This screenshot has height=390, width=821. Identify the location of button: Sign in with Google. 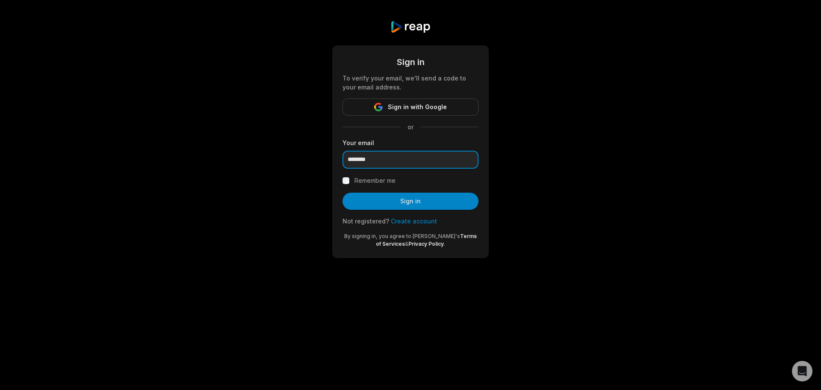
(411, 107).